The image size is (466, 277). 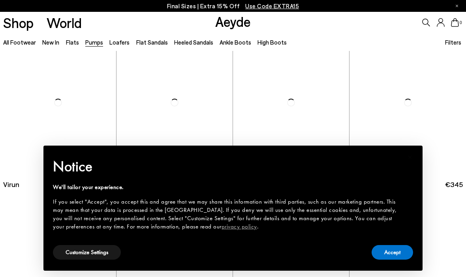 What do you see at coordinates (227, 215) in the screenshot?
I see `div: If you select "Accept", you accept this and agree that we may share this information with third p...` at bounding box center [227, 215].